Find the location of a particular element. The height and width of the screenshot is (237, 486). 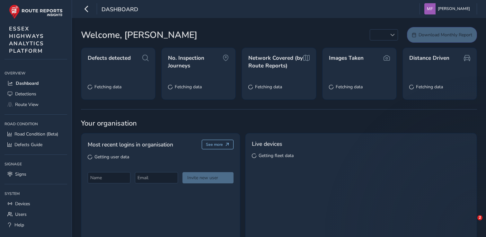

img: rr logo is located at coordinates (36, 12).